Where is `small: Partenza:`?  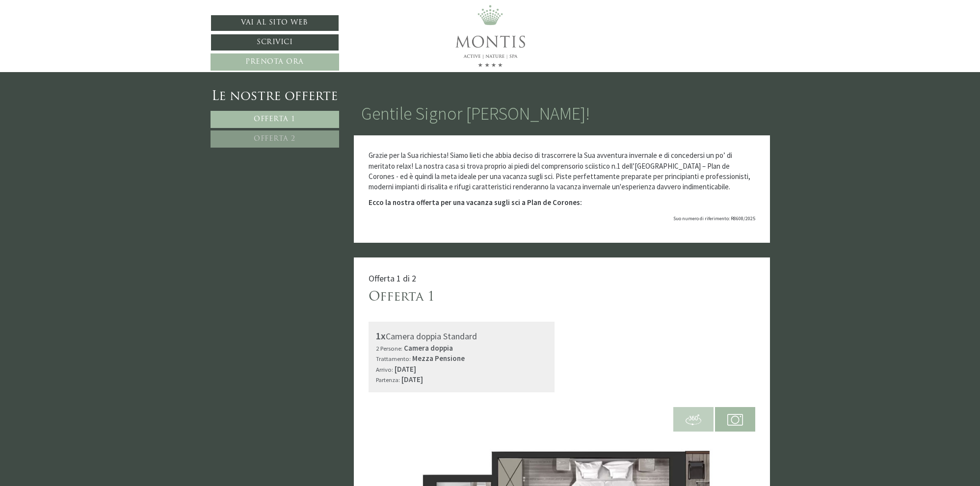
small: Partenza: is located at coordinates (388, 380).